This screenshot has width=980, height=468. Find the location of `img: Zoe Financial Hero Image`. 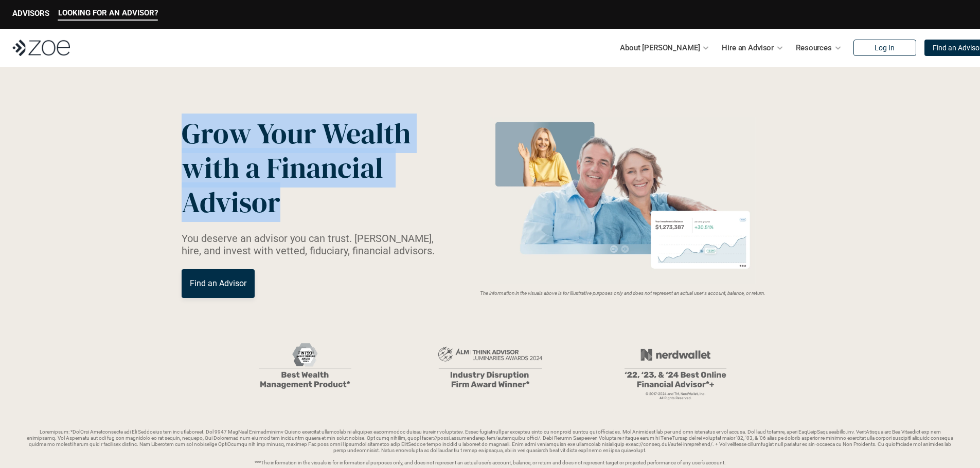

img: Zoe Financial Hero Image is located at coordinates (622, 200).